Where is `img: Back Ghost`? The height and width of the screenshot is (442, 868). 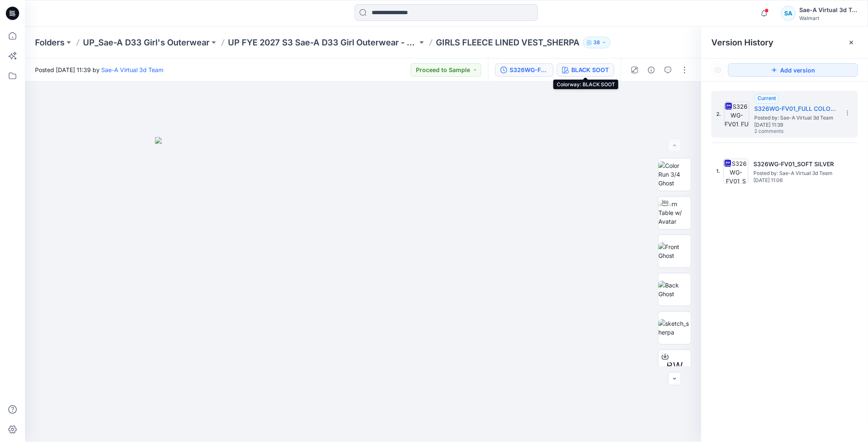 img: Back Ghost is located at coordinates (675, 290).